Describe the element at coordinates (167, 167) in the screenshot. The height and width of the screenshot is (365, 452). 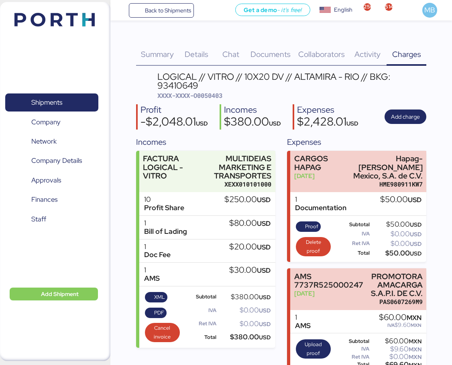
I see `div: FACTURA LOGICAL - VITRO` at that location.